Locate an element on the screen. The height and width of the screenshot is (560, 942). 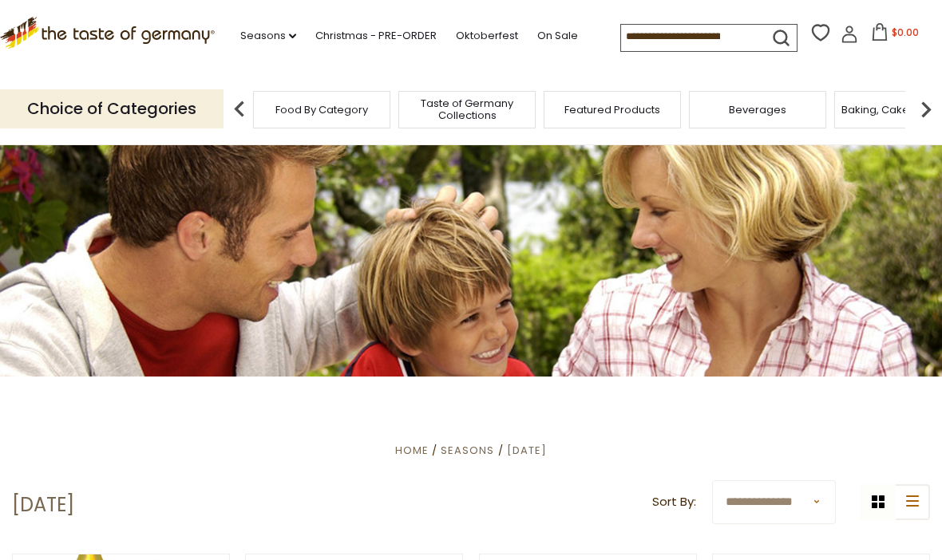
span: Featured Products is located at coordinates (612, 110).